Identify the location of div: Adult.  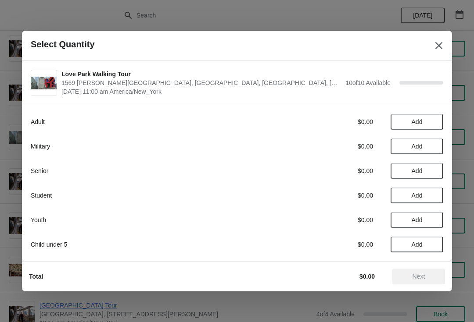
(152, 122).